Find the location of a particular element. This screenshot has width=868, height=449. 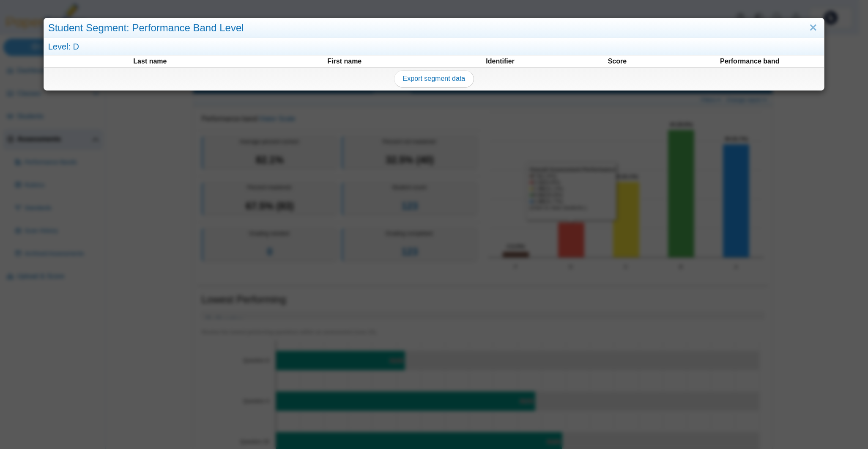

th: Last name is located at coordinates (150, 61).